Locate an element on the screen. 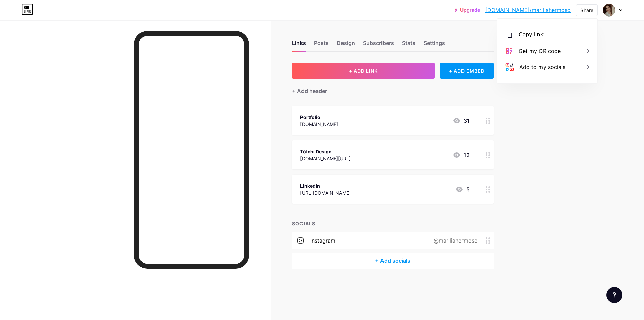 Image resolution: width=644 pixels, height=320 pixels. img: marilia ceriolli hermoso is located at coordinates (609, 10).